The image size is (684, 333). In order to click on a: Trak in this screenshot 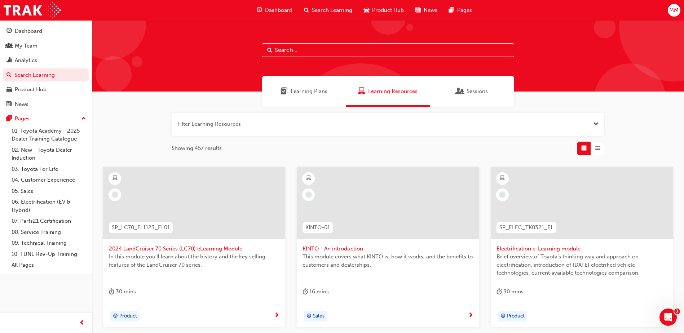, I will do `click(32, 10)`.